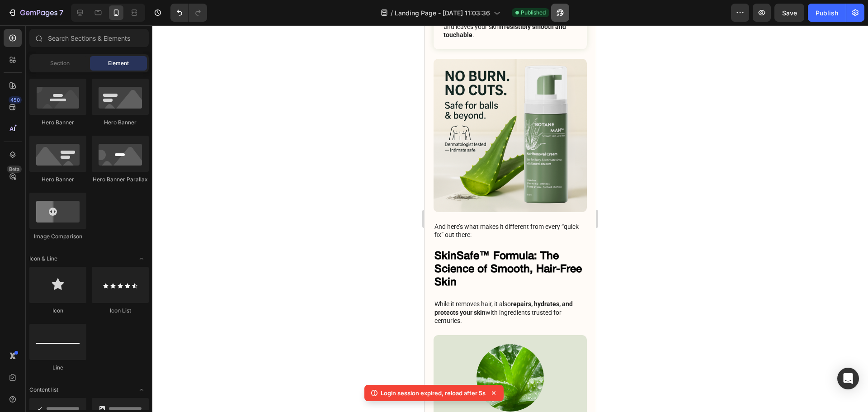 The height and width of the screenshot is (412, 868). What do you see at coordinates (85, 205) in the screenshot?
I see `p: And here’s what makes it different from every “quick fix” out there:` at bounding box center [85, 205].